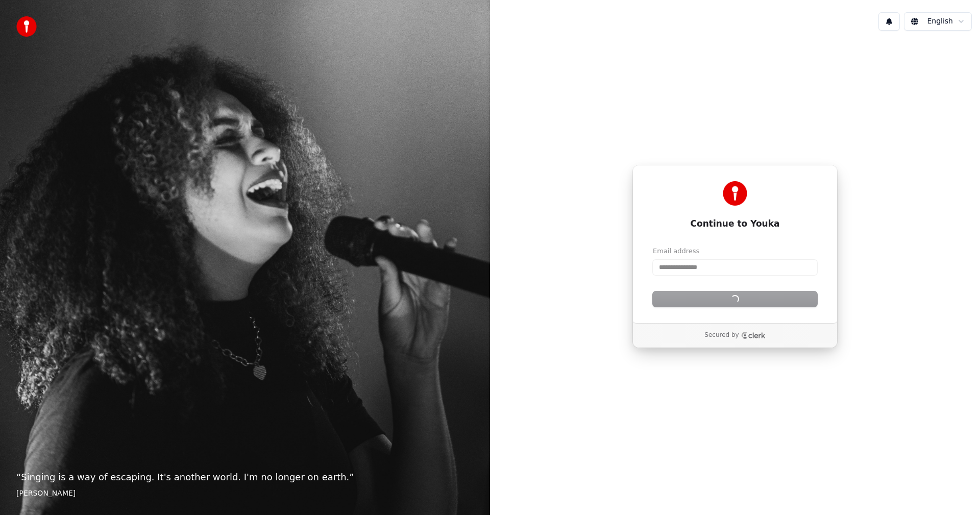  What do you see at coordinates (27, 27) in the screenshot?
I see `img: youka` at bounding box center [27, 27].